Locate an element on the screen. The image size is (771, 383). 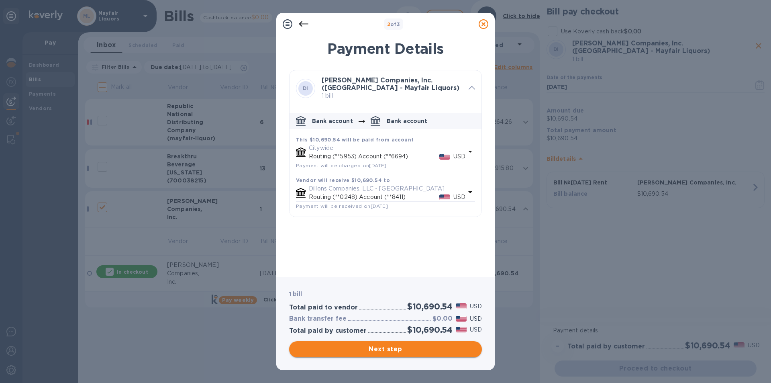
h3: Total paid to vendor is located at coordinates (323, 307).